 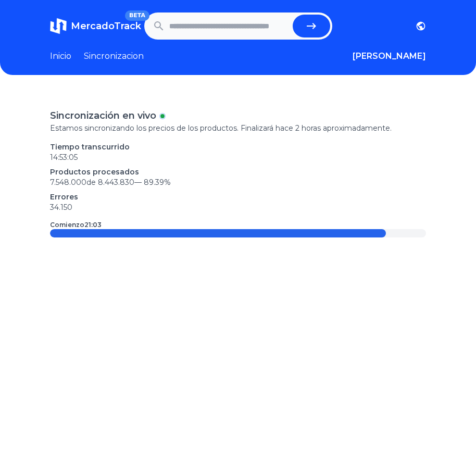 I want to click on p: Comienzo, so click(x=76, y=225).